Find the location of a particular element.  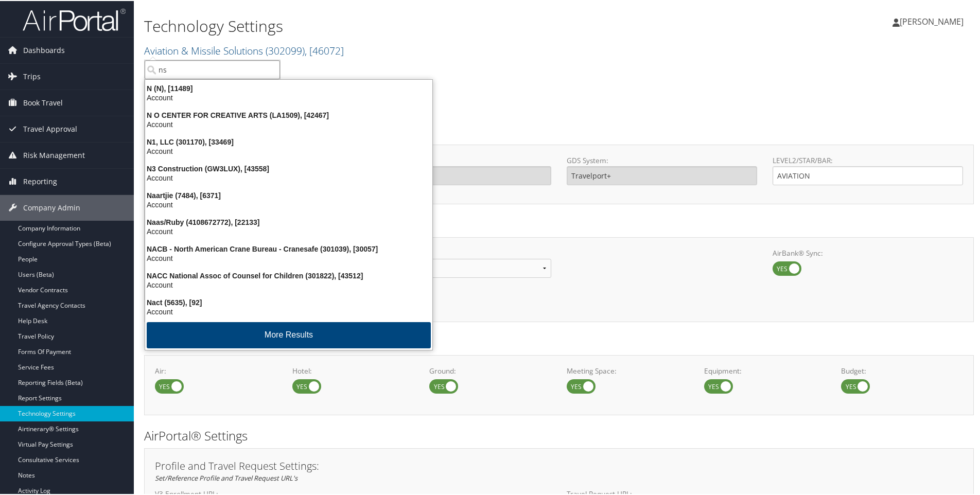

span: , [ 46072 ] is located at coordinates (324, 50).